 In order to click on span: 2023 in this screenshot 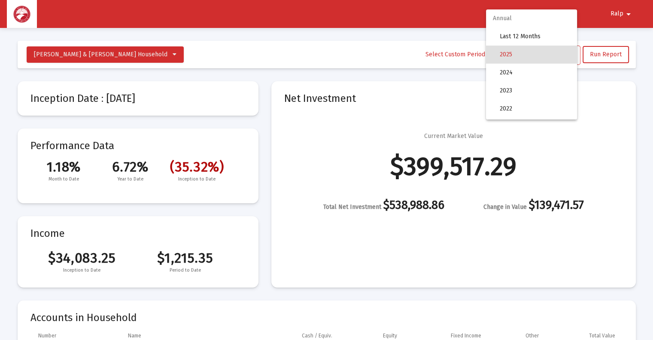, I will do `click(535, 91)`.